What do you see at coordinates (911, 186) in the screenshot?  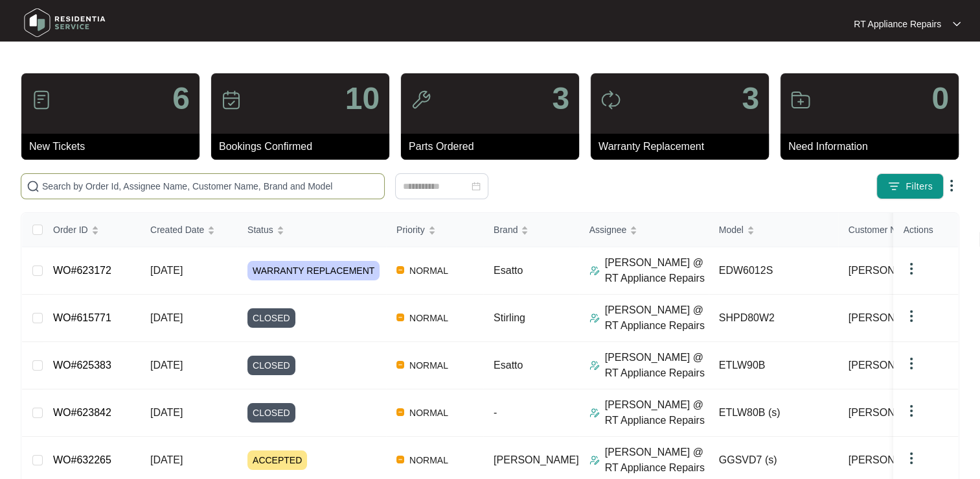 I see `button: filter iconFilters` at bounding box center [911, 186].